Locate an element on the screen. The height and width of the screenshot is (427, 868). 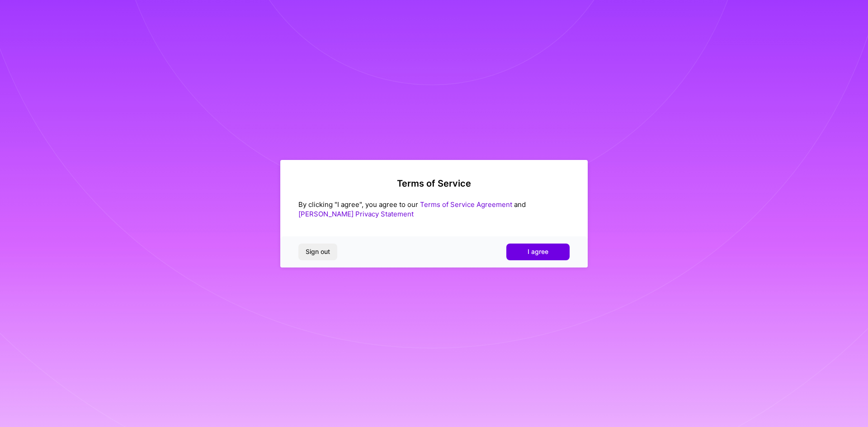
button: Sign out is located at coordinates (318, 252).